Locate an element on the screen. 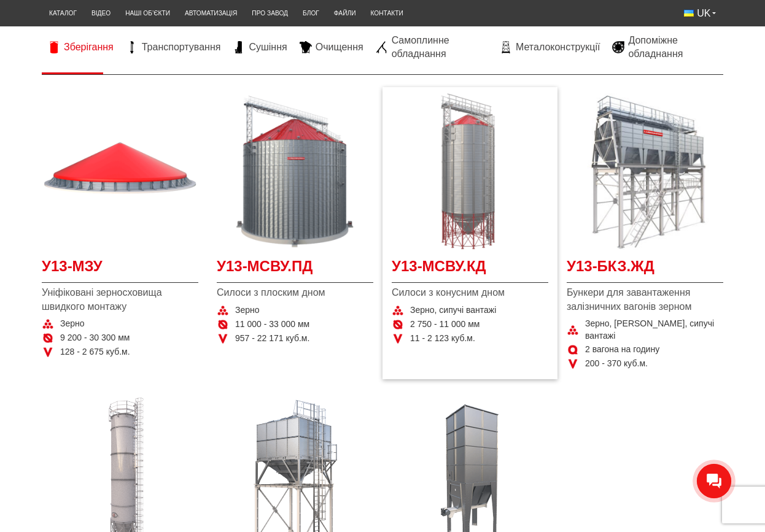  a: У13-МСВУ.ПД is located at coordinates (295, 270).